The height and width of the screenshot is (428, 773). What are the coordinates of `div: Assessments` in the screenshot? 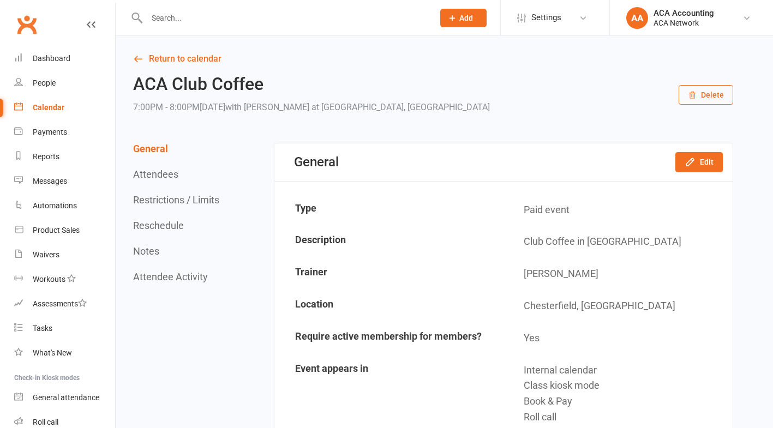 It's located at (59, 304).